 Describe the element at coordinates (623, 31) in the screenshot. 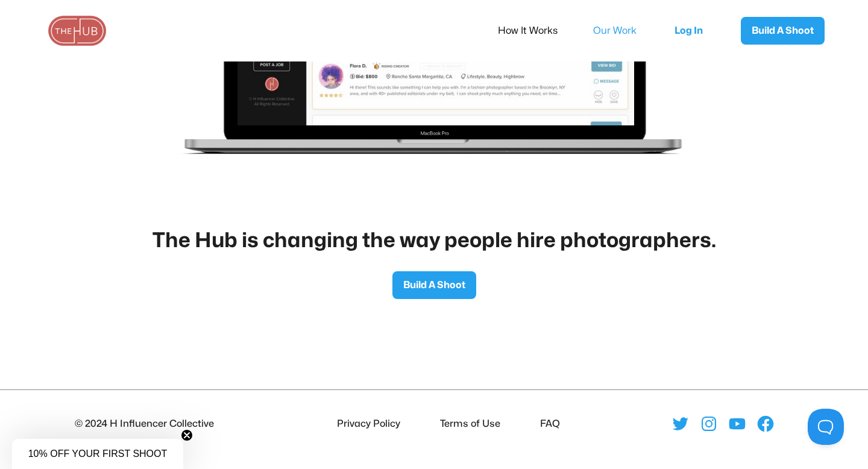

I see `a: Our Work` at that location.